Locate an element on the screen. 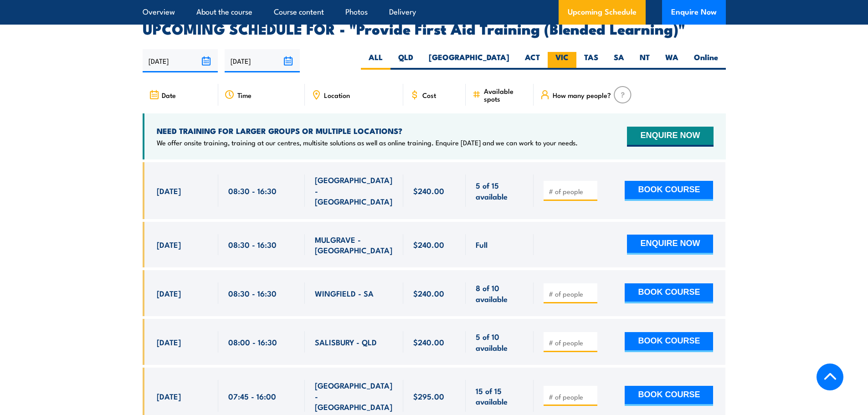  h4: NEED TRAINING FOR LARGER GROUPS OR MULTIPLE LOCATIONS? is located at coordinates (367, 131).